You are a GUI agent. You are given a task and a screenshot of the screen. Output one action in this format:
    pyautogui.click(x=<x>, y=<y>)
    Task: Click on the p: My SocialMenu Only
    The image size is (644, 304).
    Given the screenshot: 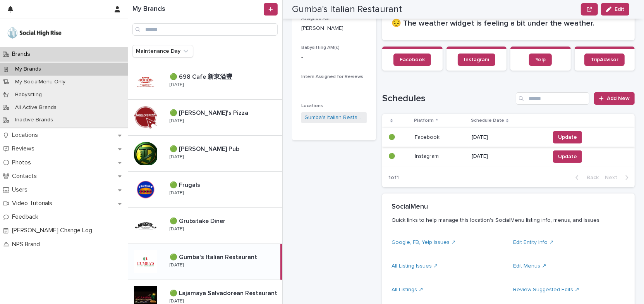 What is the action you would take?
    pyautogui.click(x=40, y=82)
    